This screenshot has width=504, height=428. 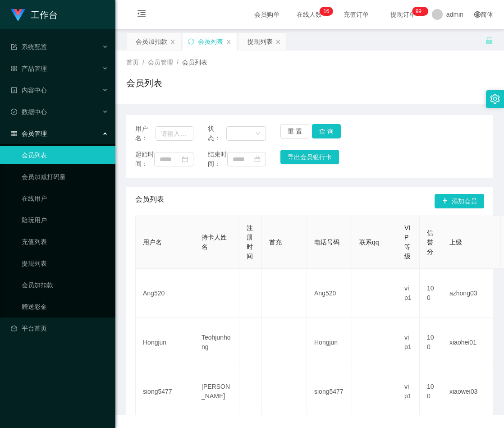 I want to click on i: 图标: table, so click(x=14, y=133).